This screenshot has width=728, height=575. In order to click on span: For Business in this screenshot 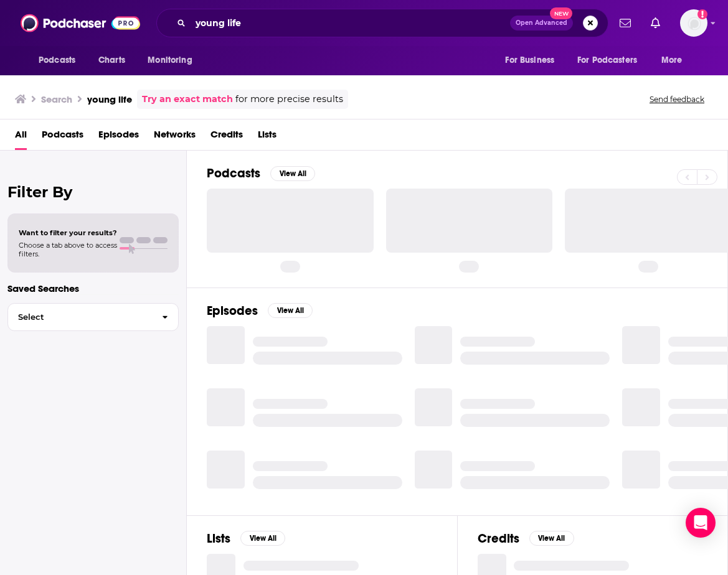, I will do `click(529, 60)`.